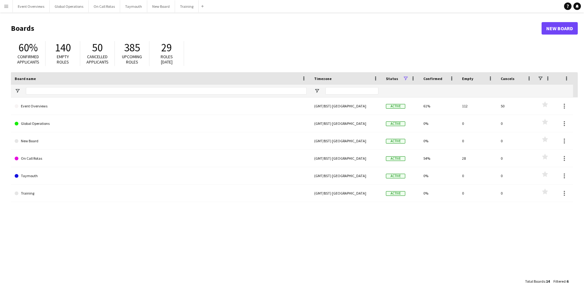 The image size is (584, 297). What do you see at coordinates (97, 48) in the screenshot?
I see `span: 50` at bounding box center [97, 48].